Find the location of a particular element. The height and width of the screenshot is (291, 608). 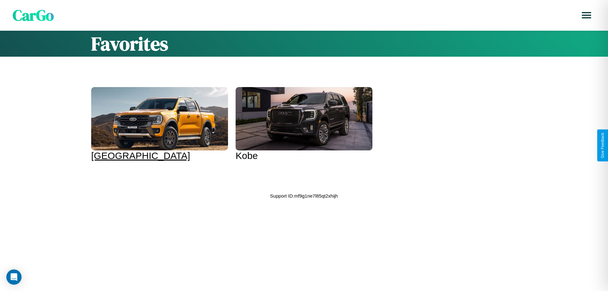

span: CarGo is located at coordinates (33, 15).